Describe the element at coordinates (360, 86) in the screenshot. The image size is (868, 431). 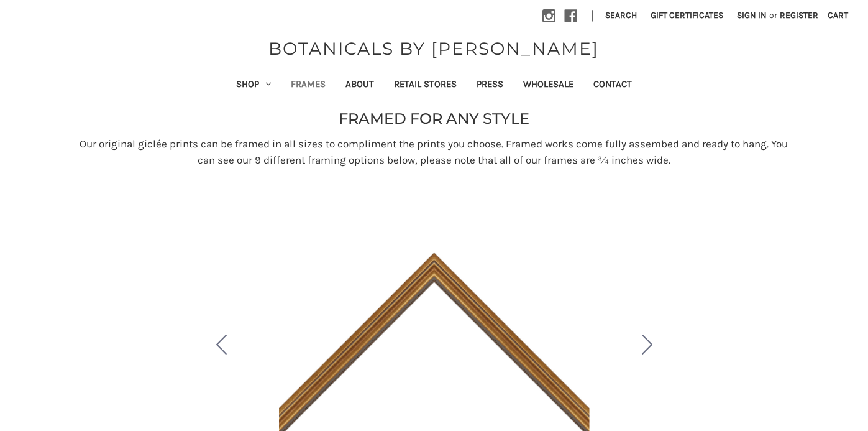
I see `a: About` at that location.